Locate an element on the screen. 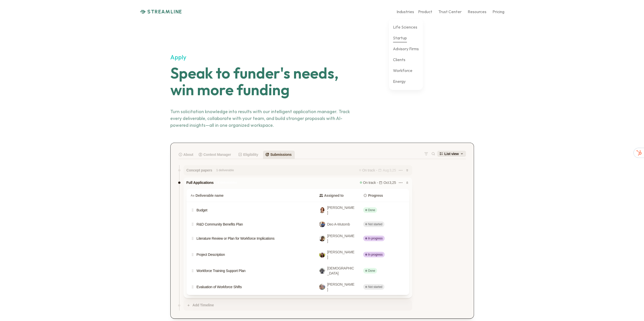  p: R&D Community Benefits Plan is located at coordinates (221, 224).